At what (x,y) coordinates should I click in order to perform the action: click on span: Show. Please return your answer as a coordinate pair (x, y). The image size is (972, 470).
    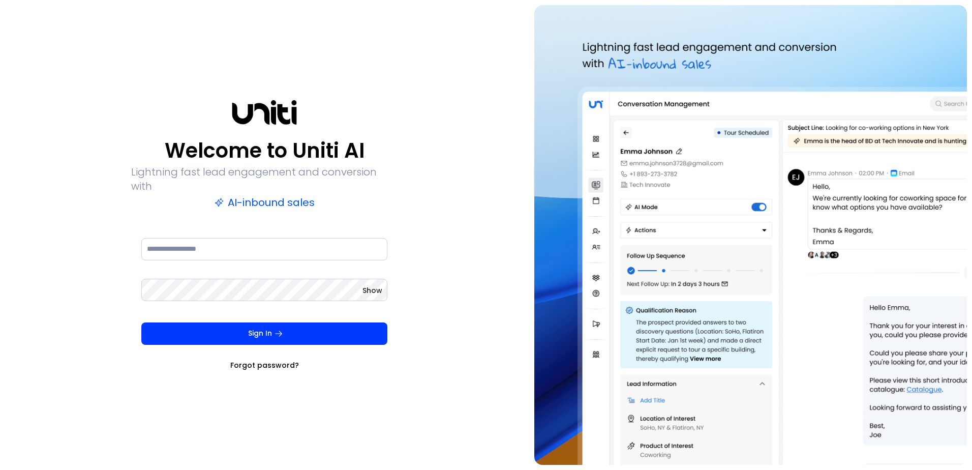
    Looking at the image, I should click on (372, 290).